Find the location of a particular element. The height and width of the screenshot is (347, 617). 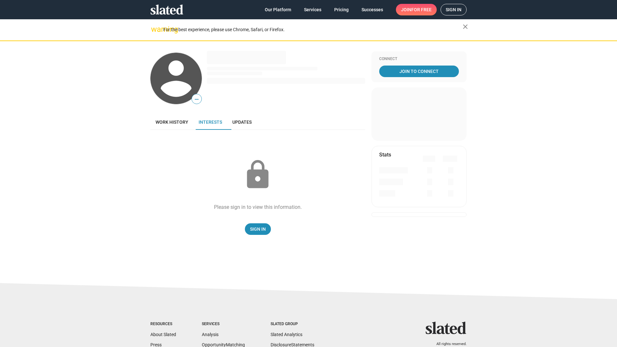

span: Interests is located at coordinates (210, 122).